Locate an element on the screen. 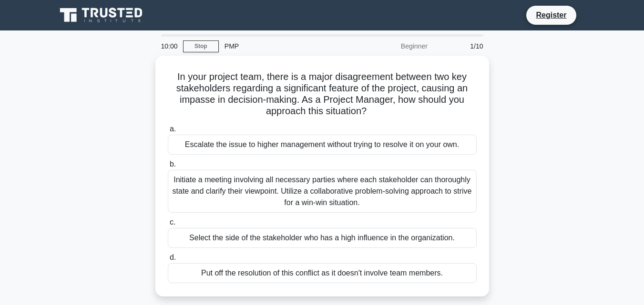 Image resolution: width=644 pixels, height=305 pixels. span: c. is located at coordinates (173, 222).